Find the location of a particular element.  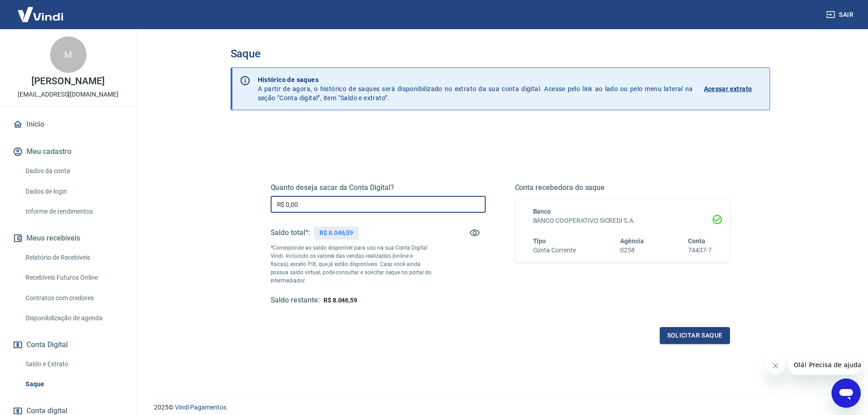

h5: Saldo total*: is located at coordinates (291, 233).